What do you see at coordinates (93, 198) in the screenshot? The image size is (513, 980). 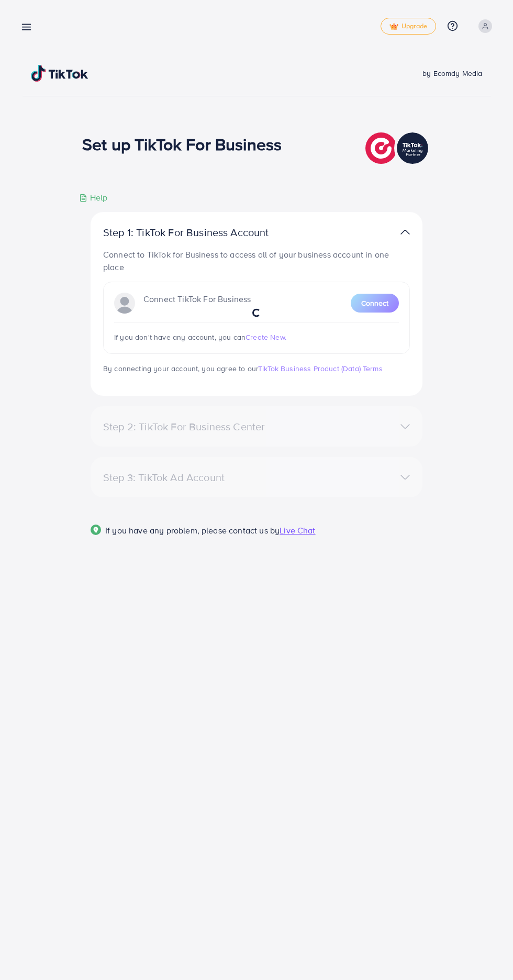 I see `div: Help` at bounding box center [93, 198].